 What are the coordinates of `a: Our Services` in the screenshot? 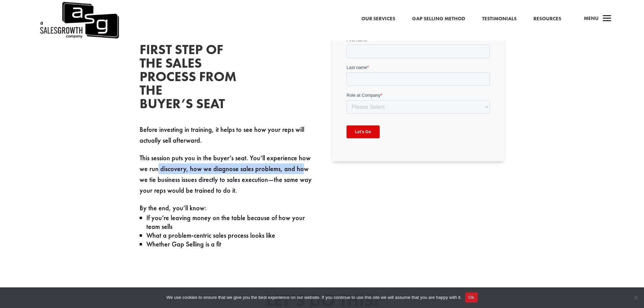 It's located at (378, 19).